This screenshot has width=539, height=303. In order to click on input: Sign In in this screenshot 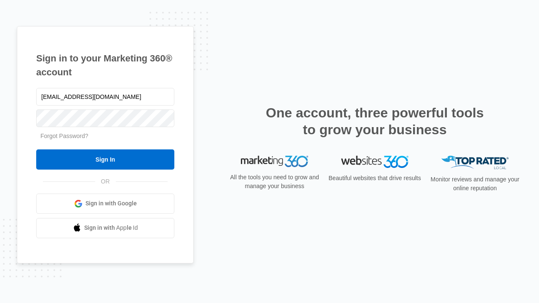, I will do `click(105, 160)`.